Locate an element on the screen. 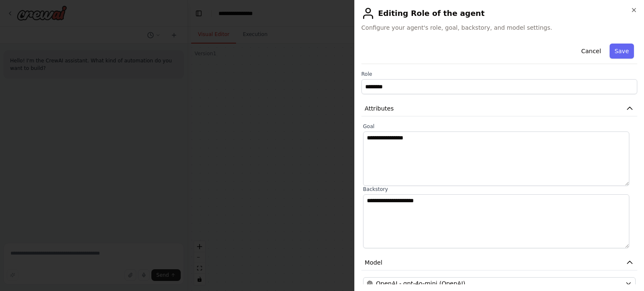  label: Backstory is located at coordinates (499, 189).